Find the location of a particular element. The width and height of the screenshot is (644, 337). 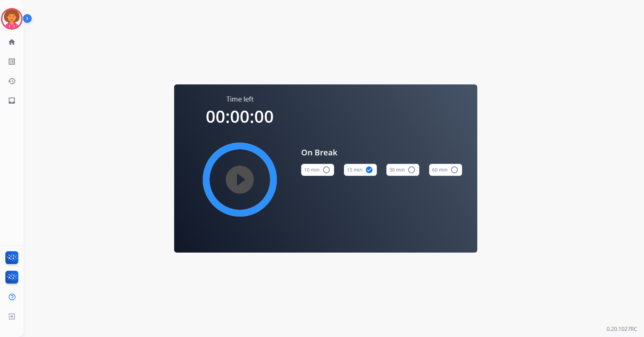

span: 00:00:00 is located at coordinates (240, 116).